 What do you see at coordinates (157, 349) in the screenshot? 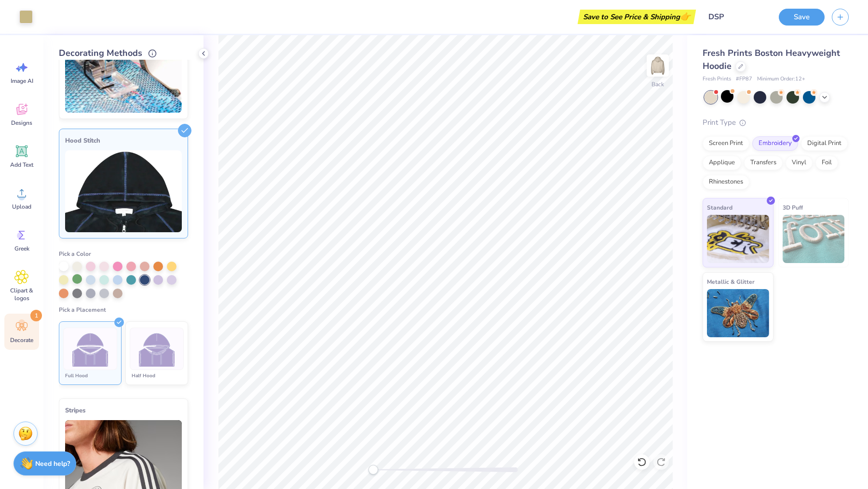
I see `img: Half Hood` at bounding box center [157, 349].